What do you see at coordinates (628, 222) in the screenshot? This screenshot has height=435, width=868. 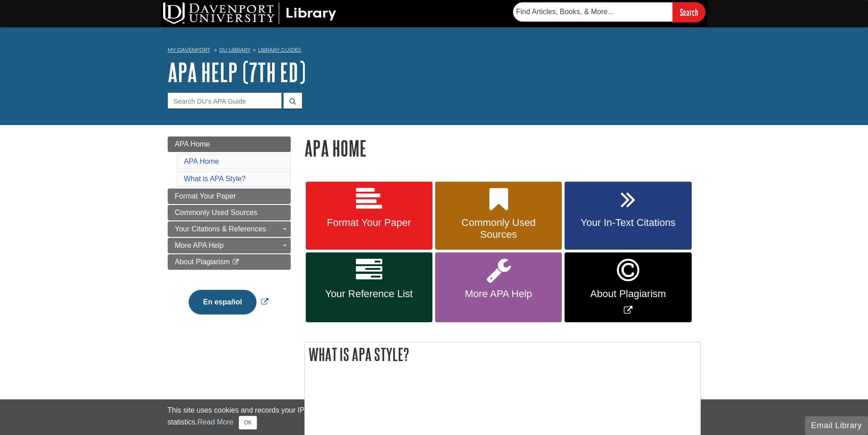 I see `span: Your In-Text Citations` at bounding box center [628, 222].